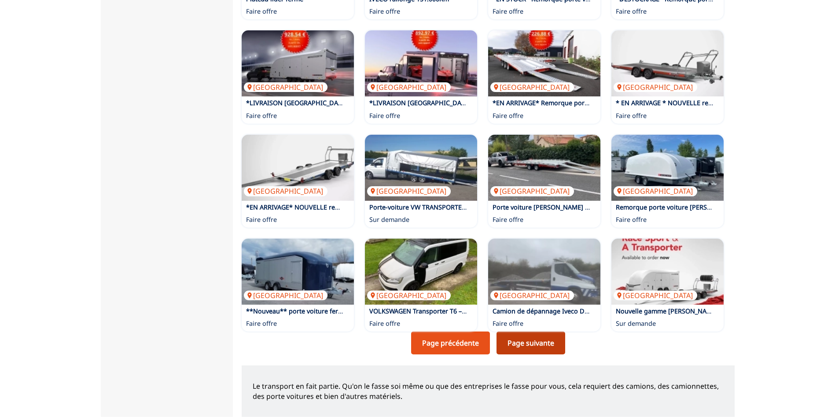 This screenshot has height=420, width=835. What do you see at coordinates (531, 343) in the screenshot?
I see `a: Page suivante` at bounding box center [531, 343].